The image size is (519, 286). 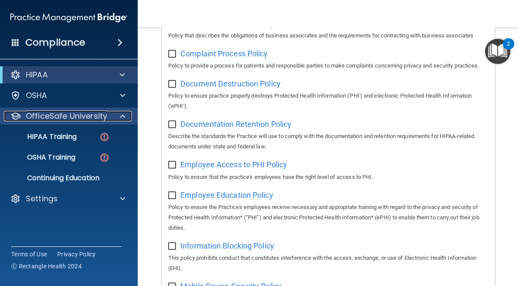 I want to click on p: Policy to ensure the Practice's employees receive necessary and appropriate training with regard ..., so click(x=328, y=218).